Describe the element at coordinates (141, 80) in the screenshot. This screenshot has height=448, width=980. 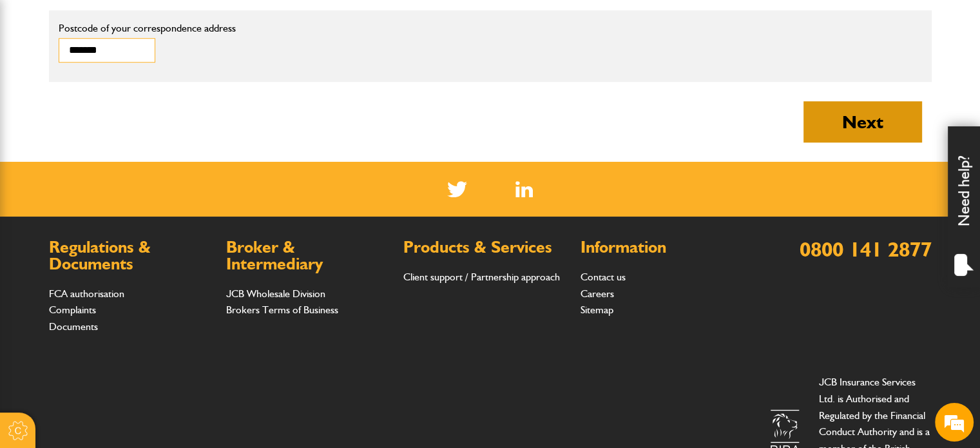
I see `div: Chat with us now` at that location.